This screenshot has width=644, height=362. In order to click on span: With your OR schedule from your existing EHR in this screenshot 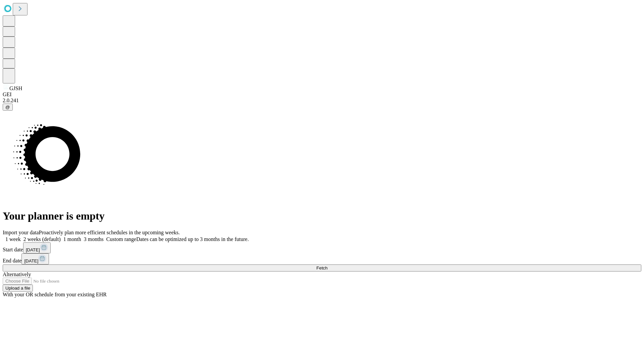, I will do `click(55, 295)`.